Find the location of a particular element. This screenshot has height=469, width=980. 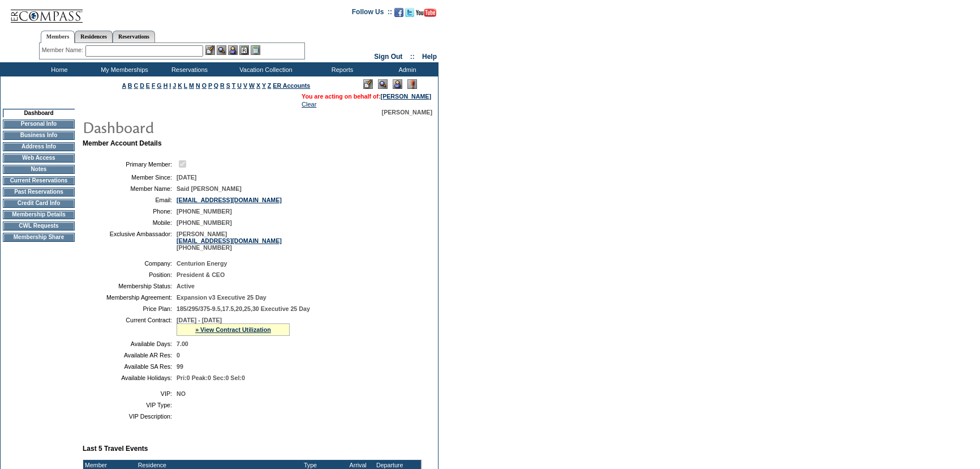

a: H is located at coordinates (166, 86).